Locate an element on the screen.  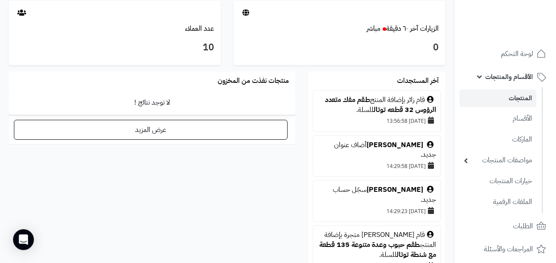
a: الملفات الرقمية is located at coordinates (498, 202).